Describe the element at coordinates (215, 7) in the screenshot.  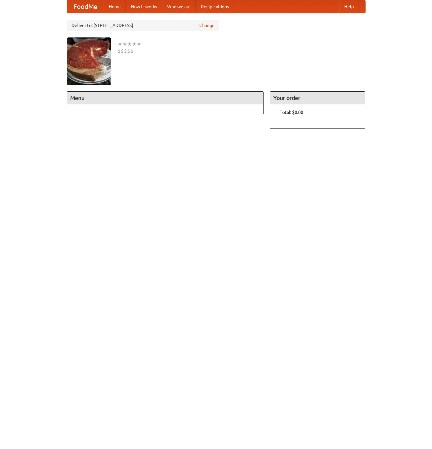
I see `a: Recipe videos` at that location.